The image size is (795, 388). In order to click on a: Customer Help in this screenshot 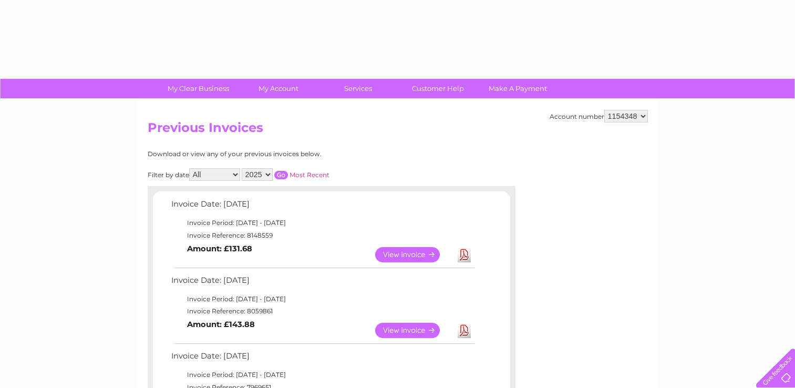, I will do `click(438, 88)`.